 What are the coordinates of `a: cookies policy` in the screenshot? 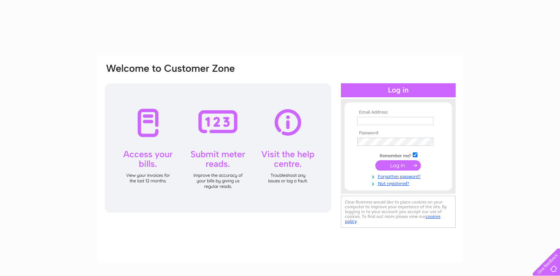 It's located at (392, 219).